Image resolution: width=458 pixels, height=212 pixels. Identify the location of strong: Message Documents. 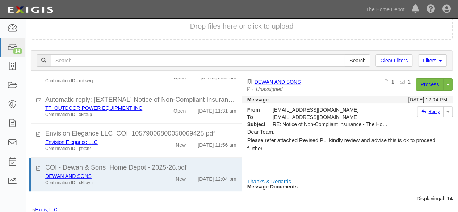
(272, 187).